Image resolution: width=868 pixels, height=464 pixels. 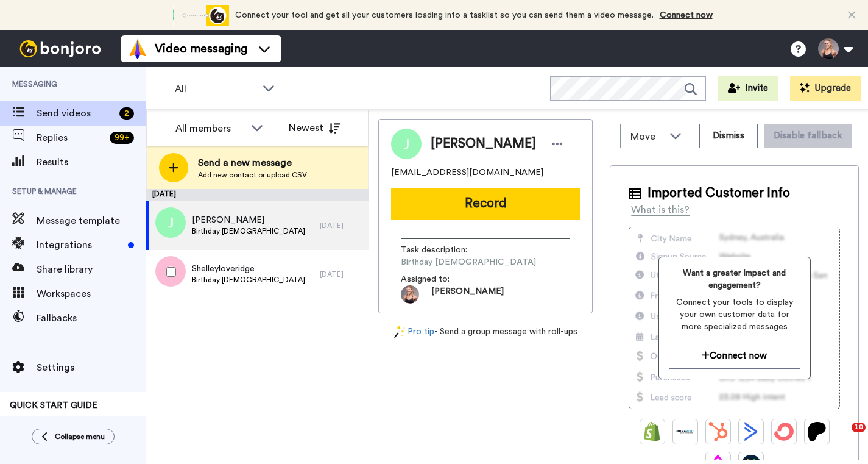 I want to click on img: ConvertKit, so click(x=784, y=432).